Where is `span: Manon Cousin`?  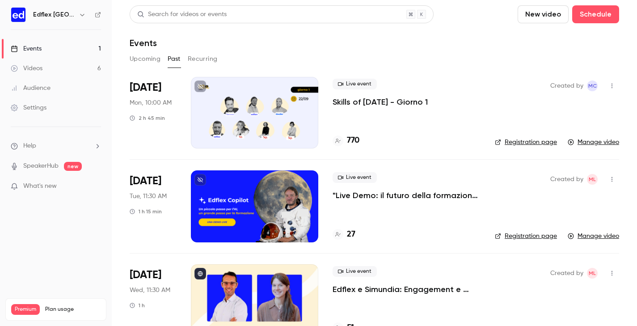
span: Manon Cousin is located at coordinates (592, 86).